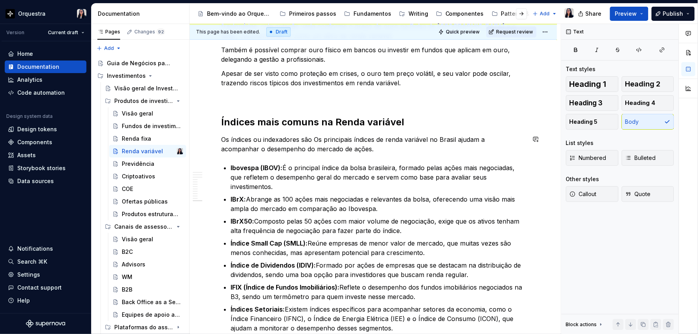  I want to click on a: Home, so click(46, 54).